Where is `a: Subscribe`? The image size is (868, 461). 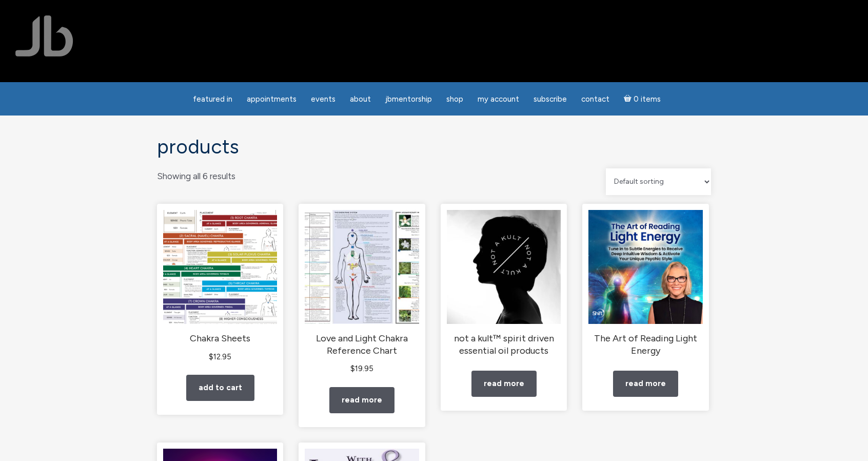
a: Subscribe is located at coordinates (550, 99).